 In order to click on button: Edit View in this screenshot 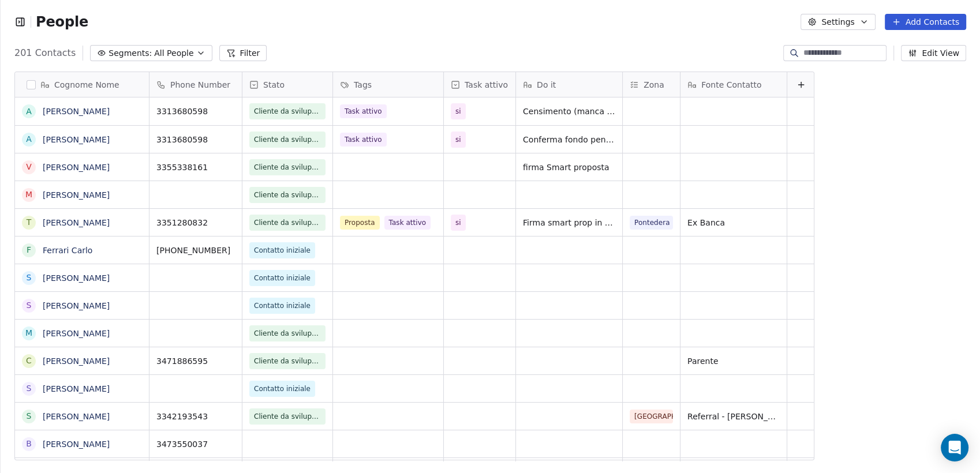, I will do `click(933, 53)`.